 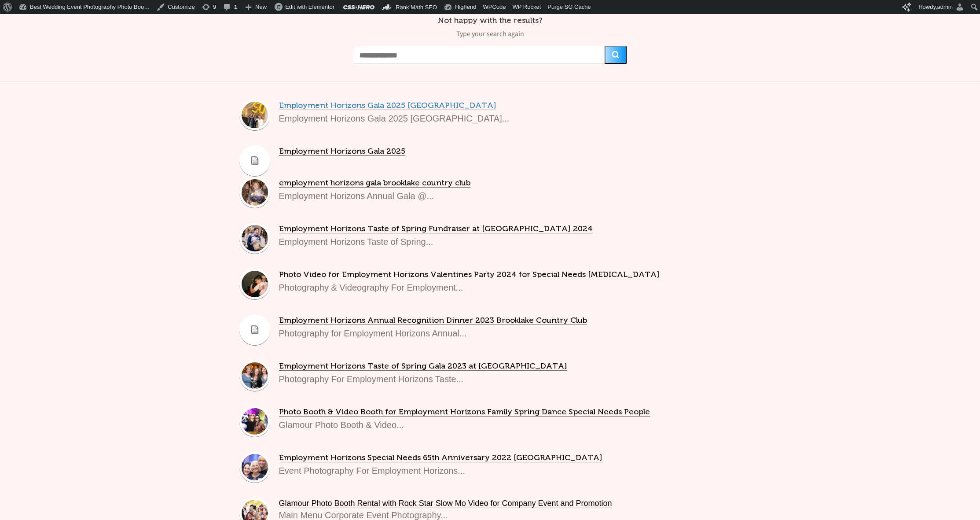 I want to click on h4: Not happy with the results?, so click(x=490, y=21).